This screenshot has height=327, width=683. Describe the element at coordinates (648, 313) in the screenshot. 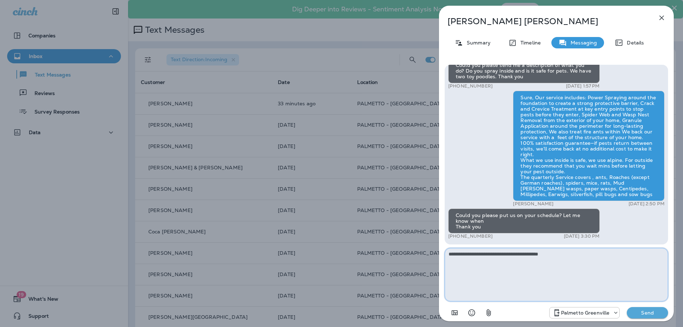

I see `button: Send` at that location.